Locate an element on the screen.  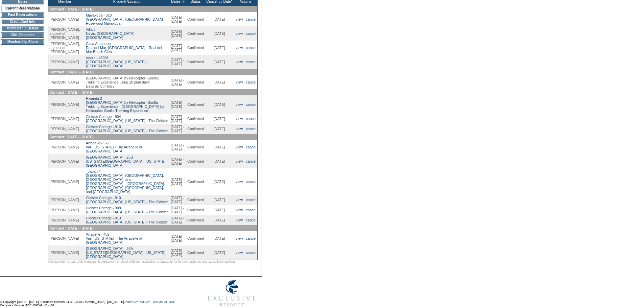
td: Membership Share is located at coordinates (22, 42).